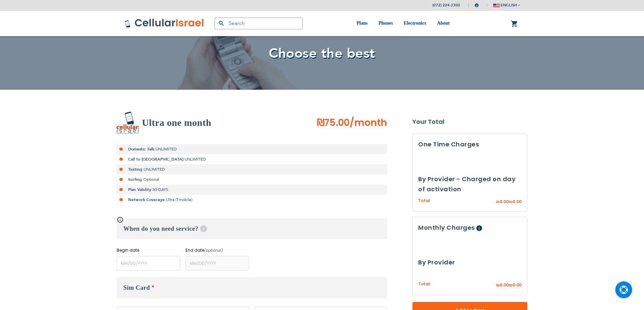 The width and height of the screenshot is (644, 310). Describe the element at coordinates (147, 200) in the screenshot. I see `strong: Network Coverage:` at that location.